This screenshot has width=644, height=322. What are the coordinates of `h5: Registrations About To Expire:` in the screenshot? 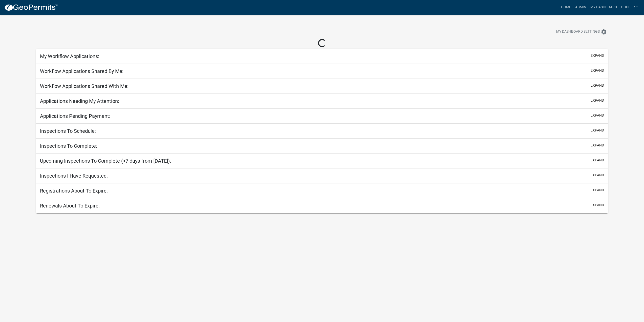 It's located at (74, 191).